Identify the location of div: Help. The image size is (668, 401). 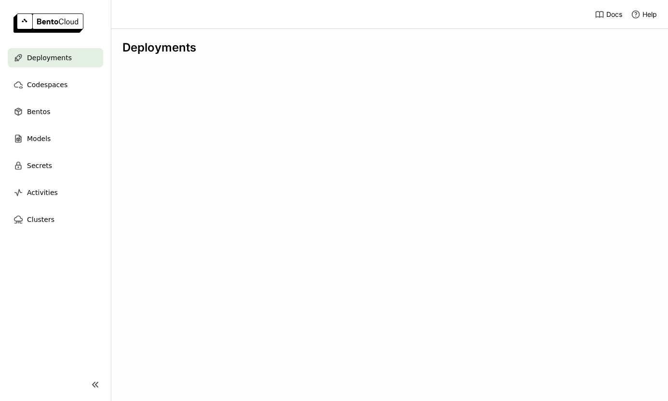
(644, 14).